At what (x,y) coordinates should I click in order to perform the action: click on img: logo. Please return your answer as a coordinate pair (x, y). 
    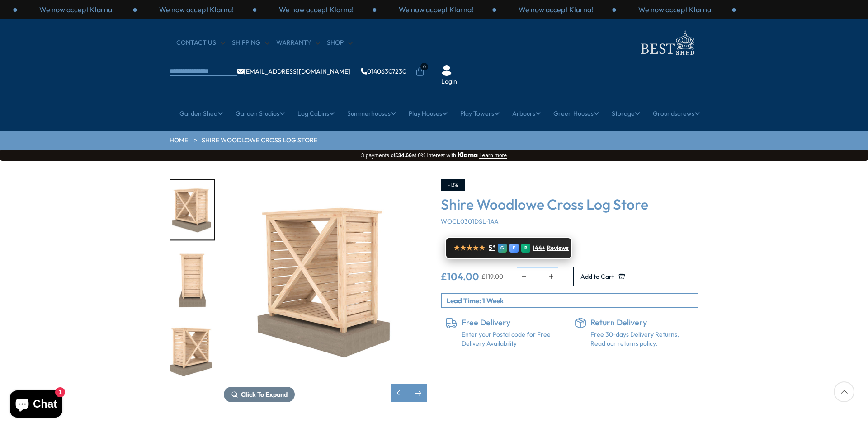
    Looking at the image, I should click on (667, 42).